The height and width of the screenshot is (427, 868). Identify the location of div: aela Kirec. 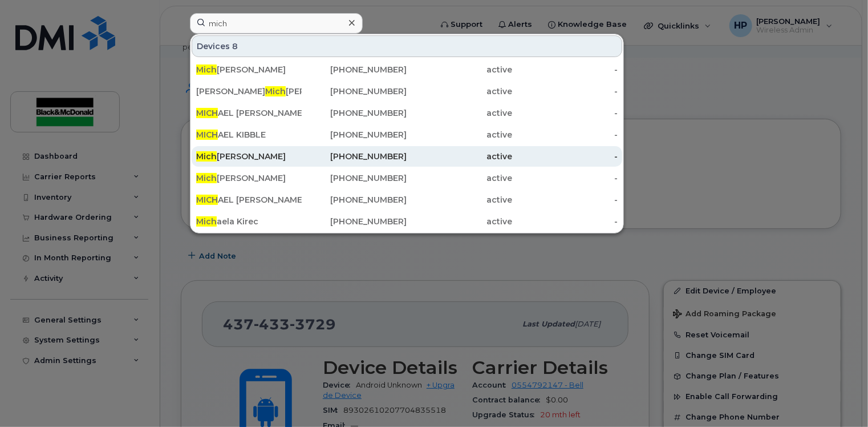
(249, 222).